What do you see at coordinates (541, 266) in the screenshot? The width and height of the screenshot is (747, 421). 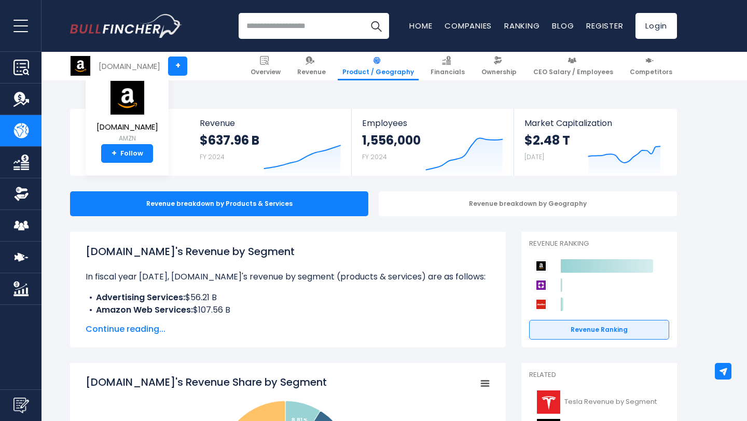 I see `img: Amazon.com competitors logo` at bounding box center [541, 266].